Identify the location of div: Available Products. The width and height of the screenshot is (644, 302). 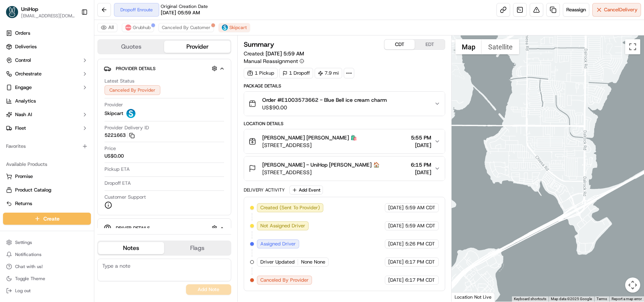
(47, 165).